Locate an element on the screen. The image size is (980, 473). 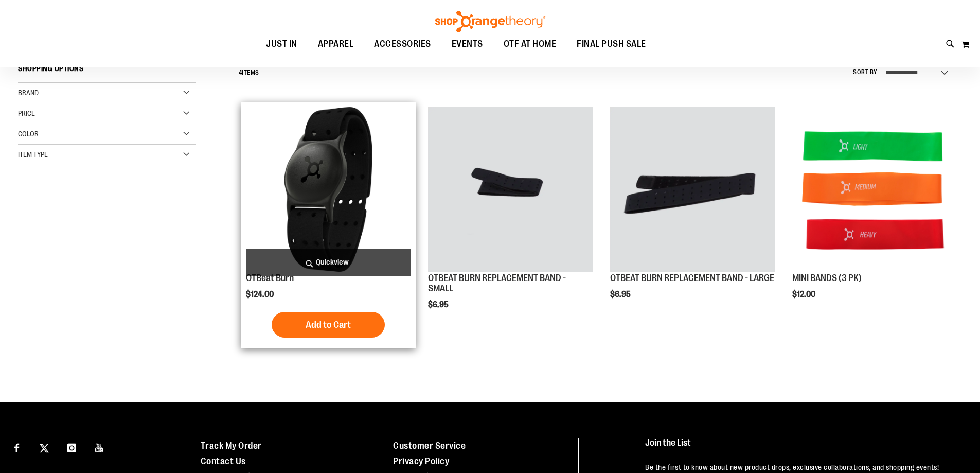
img: OTBEAT BURN REPLACEMENT BAND - LARGE is located at coordinates (693, 189).